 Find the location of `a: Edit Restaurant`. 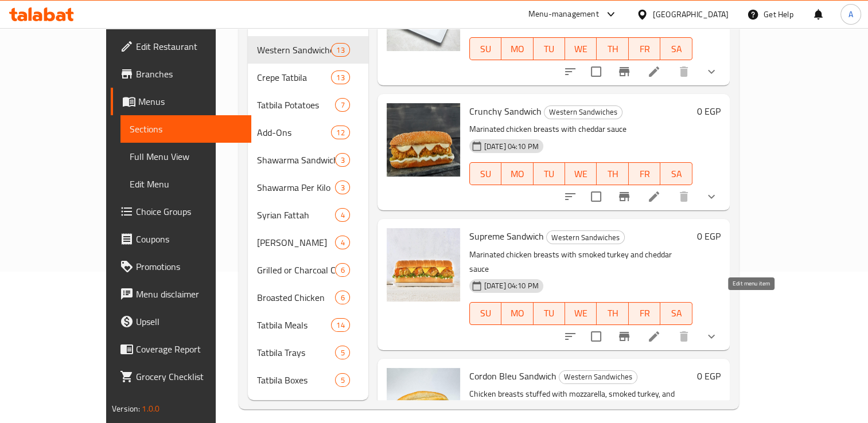

a: Edit Restaurant is located at coordinates (181, 46).